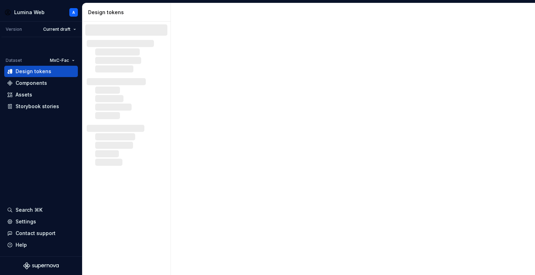  What do you see at coordinates (41, 222) in the screenshot?
I see `a: Settings` at bounding box center [41, 222].